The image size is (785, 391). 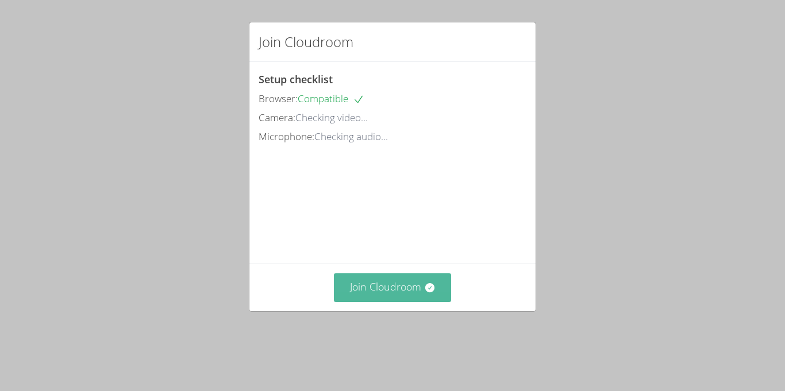 I want to click on span: Checking video..., so click(x=332, y=117).